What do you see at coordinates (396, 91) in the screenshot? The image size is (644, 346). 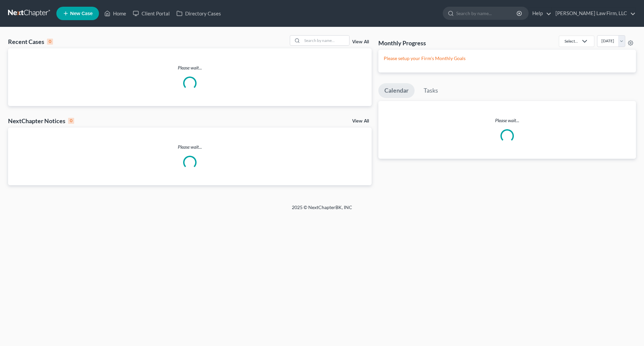 I see `a: Calendar` at bounding box center [396, 91].